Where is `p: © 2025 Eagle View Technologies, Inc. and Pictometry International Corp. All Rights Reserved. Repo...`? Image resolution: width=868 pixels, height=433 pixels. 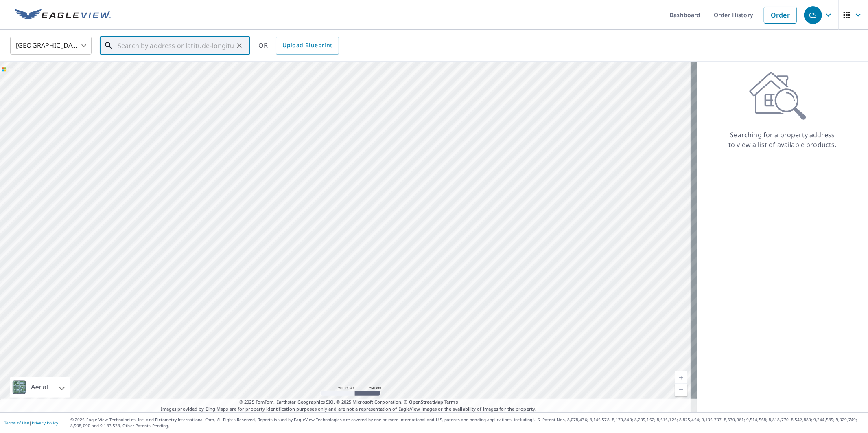
p: © 2025 Eagle View Technologies, Inc. and Pictometry International Corp. All Rights Reserved. Repo... is located at coordinates (468, 423).